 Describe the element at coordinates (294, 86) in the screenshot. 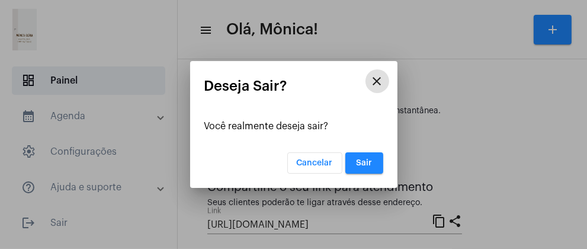

I see `mat-card-title: Deseja Sair?` at that location.